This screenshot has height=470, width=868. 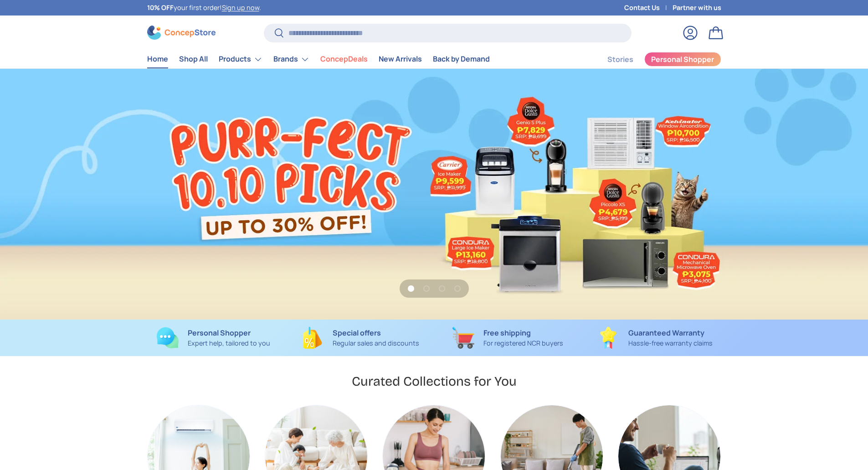 What do you see at coordinates (376, 344) in the screenshot?
I see `p: Regular sales and discounts` at bounding box center [376, 344].